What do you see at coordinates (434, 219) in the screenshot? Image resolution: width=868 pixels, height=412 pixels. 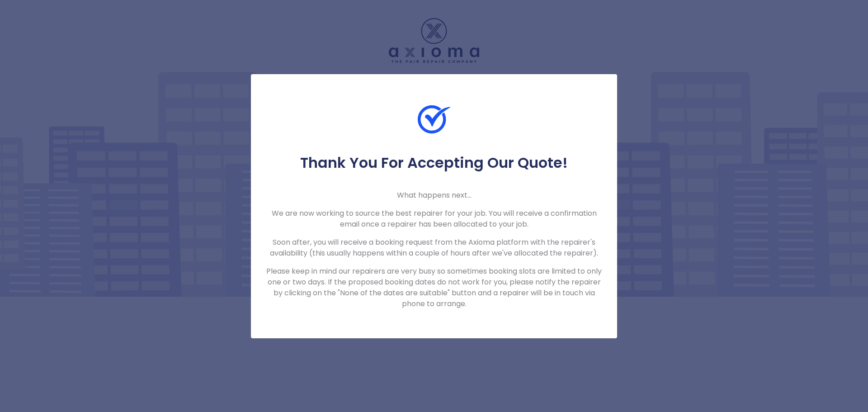 I see `p: We are now working to source the best repairer for your job. You will receive a confirmation emai...` at bounding box center [434, 219].